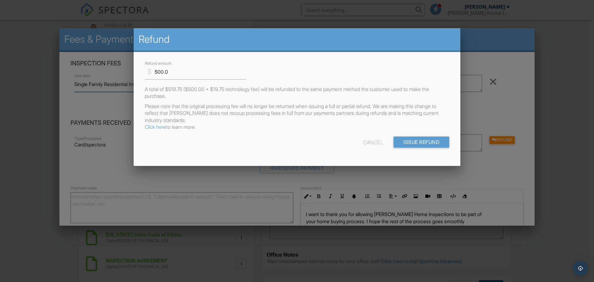 The width and height of the screenshot is (594, 282). Describe the element at coordinates (158, 63) in the screenshot. I see `label: Refund amount` at that location.